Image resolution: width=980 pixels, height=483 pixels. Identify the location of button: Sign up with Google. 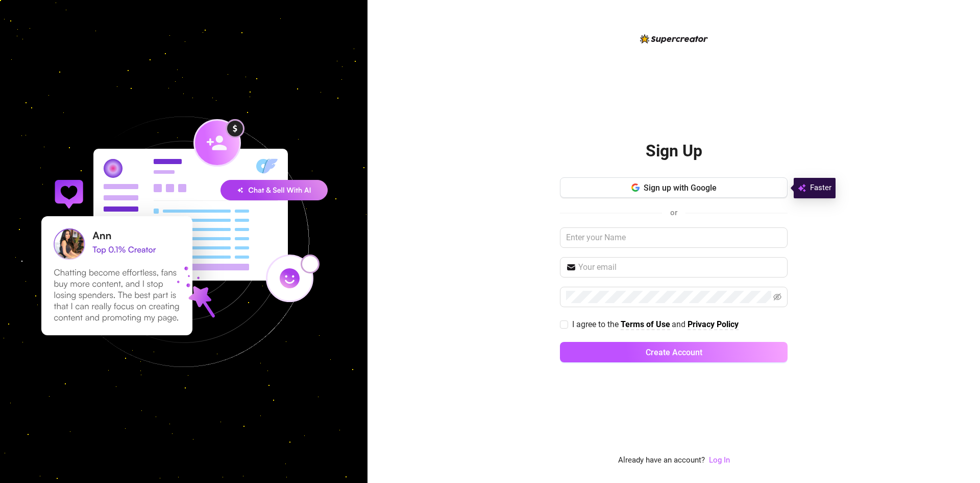
(674, 187).